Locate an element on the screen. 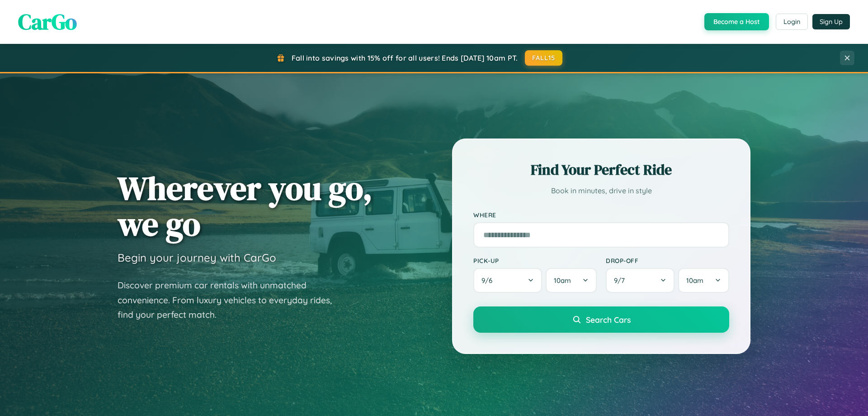  button: Login is located at coordinates (791, 22).